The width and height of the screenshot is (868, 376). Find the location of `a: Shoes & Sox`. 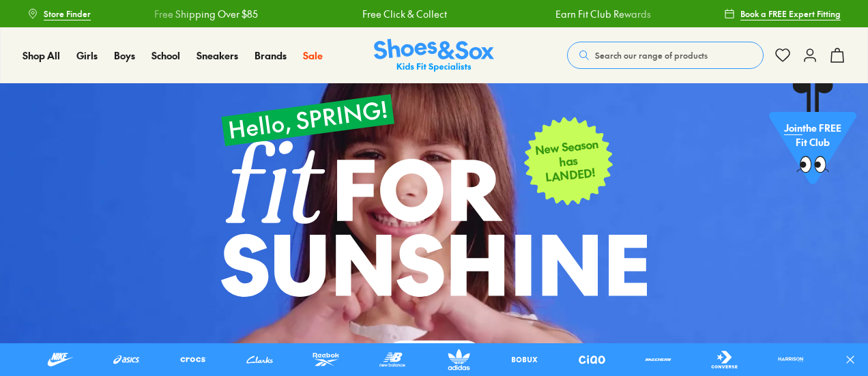

a: Shoes & Sox is located at coordinates (434, 55).